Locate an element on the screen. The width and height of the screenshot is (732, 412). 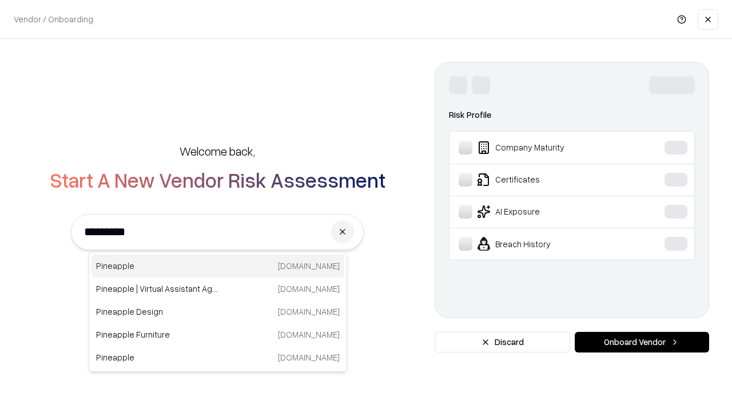
div: AI Exposure is located at coordinates (544, 212).